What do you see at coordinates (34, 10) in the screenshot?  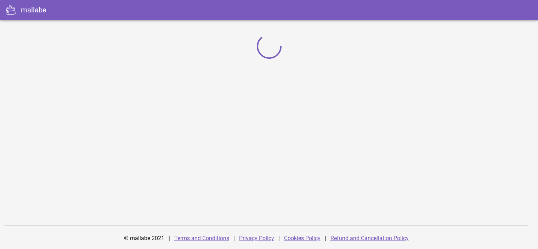 I see `div: mallabe` at bounding box center [34, 10].